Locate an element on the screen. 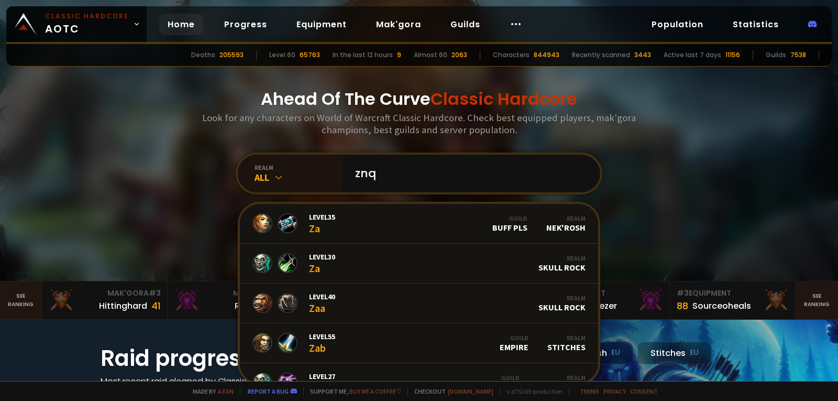 Image resolution: width=838 pixels, height=401 pixels. div: Zab is located at coordinates (322, 343).